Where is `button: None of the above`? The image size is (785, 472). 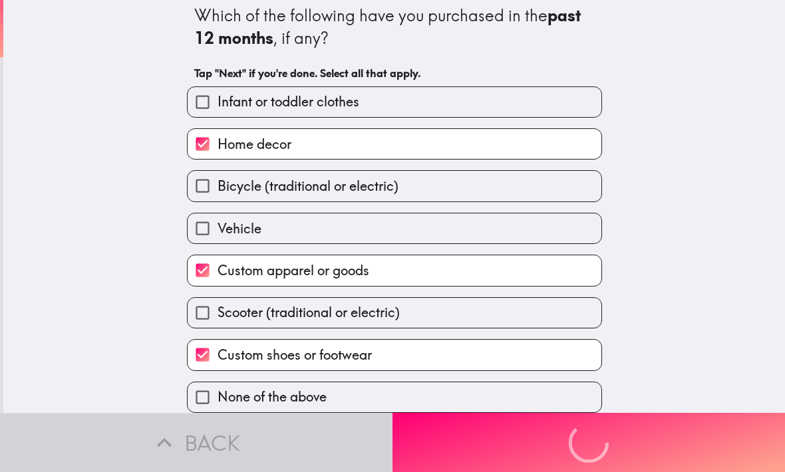
button: None of the above is located at coordinates (395, 397).